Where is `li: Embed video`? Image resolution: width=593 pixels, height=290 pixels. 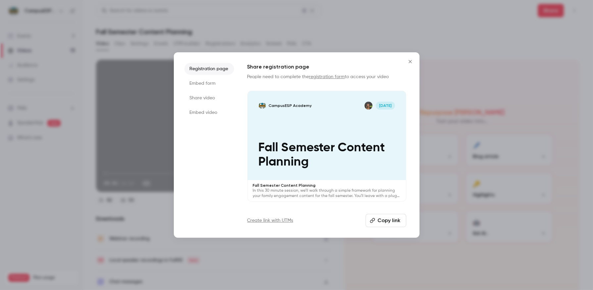
li: Embed video is located at coordinates (209, 113).